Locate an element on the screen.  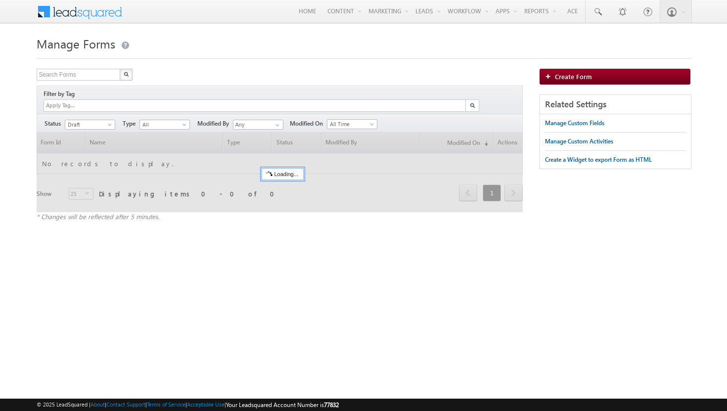
a: All Time is located at coordinates (352, 124).